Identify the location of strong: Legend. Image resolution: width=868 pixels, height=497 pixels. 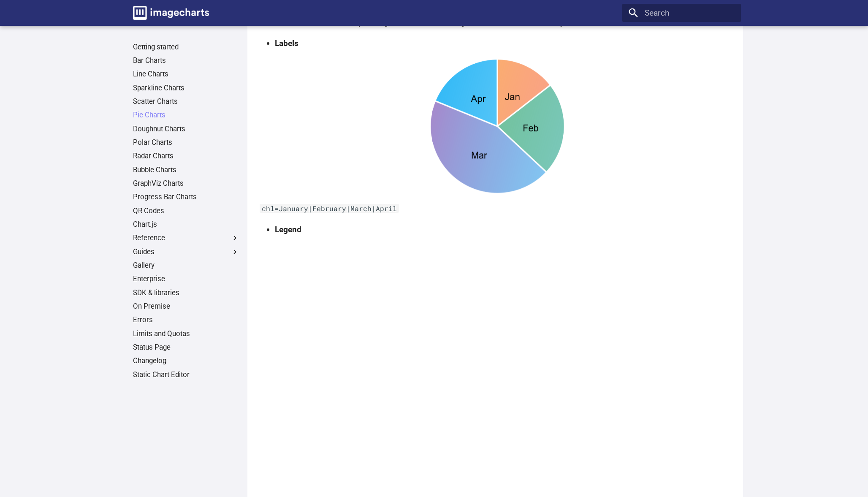
(288, 229).